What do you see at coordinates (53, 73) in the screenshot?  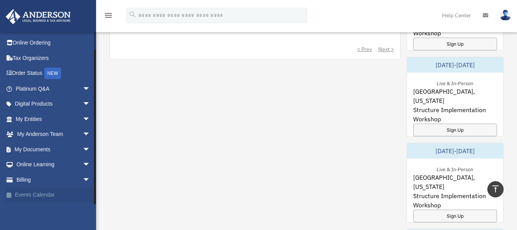 I see `div: NEW` at bounding box center [53, 73].